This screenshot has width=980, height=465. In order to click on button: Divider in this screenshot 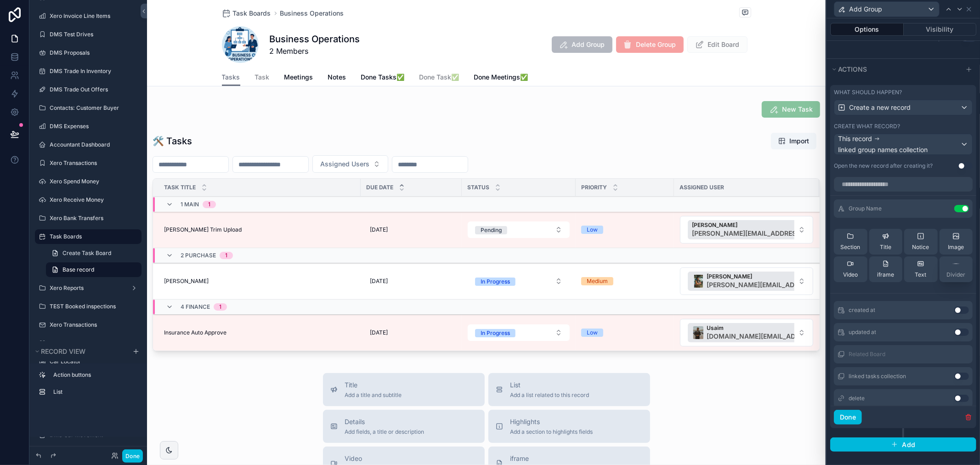, I will do `click(957, 269)`.